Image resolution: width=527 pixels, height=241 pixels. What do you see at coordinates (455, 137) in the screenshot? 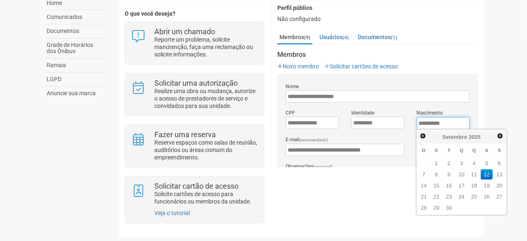
I see `span: Setembro` at bounding box center [455, 137].